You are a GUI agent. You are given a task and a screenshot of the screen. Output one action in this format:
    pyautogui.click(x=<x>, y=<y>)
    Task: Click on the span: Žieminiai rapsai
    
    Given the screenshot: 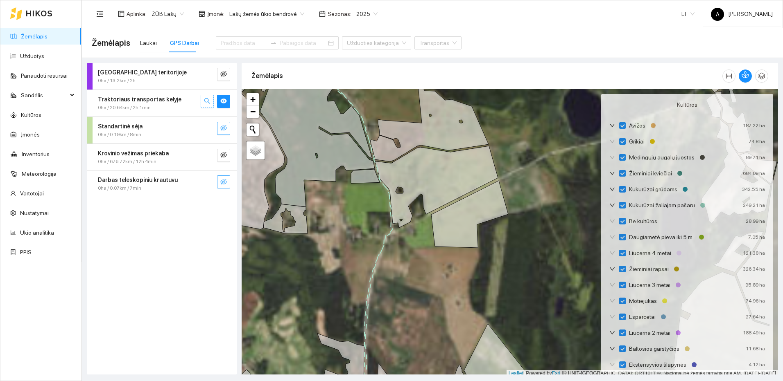 What is the action you would take?
    pyautogui.click(x=648, y=269)
    